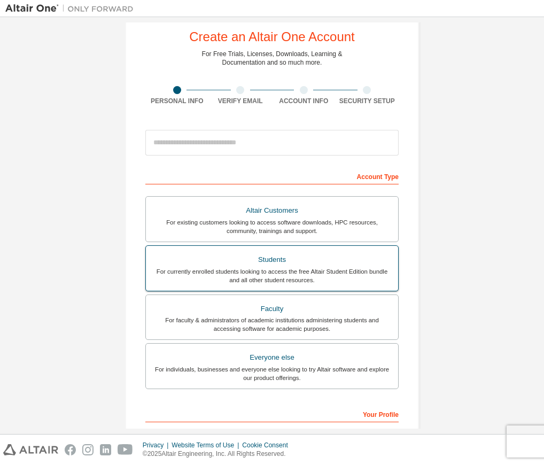 The image size is (544, 465). Describe the element at coordinates (105, 449) in the screenshot. I see `img: linkedin.svg` at that location.